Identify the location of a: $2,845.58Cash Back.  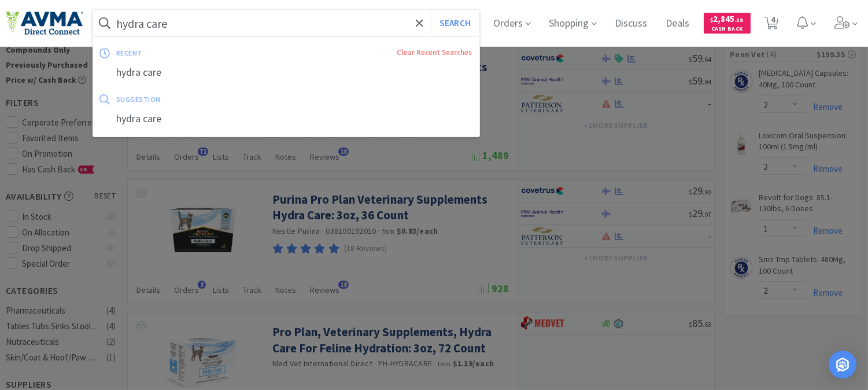
(727, 24).